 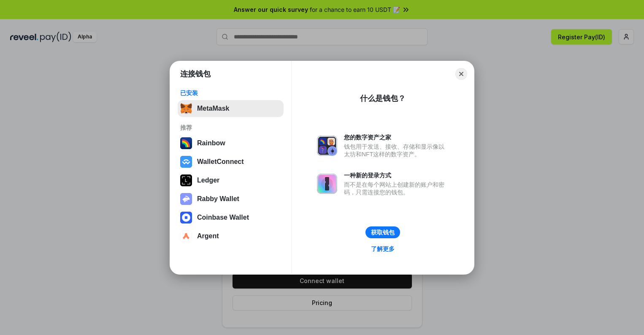 I want to click on div: Rabby Wallet, so click(x=218, y=199).